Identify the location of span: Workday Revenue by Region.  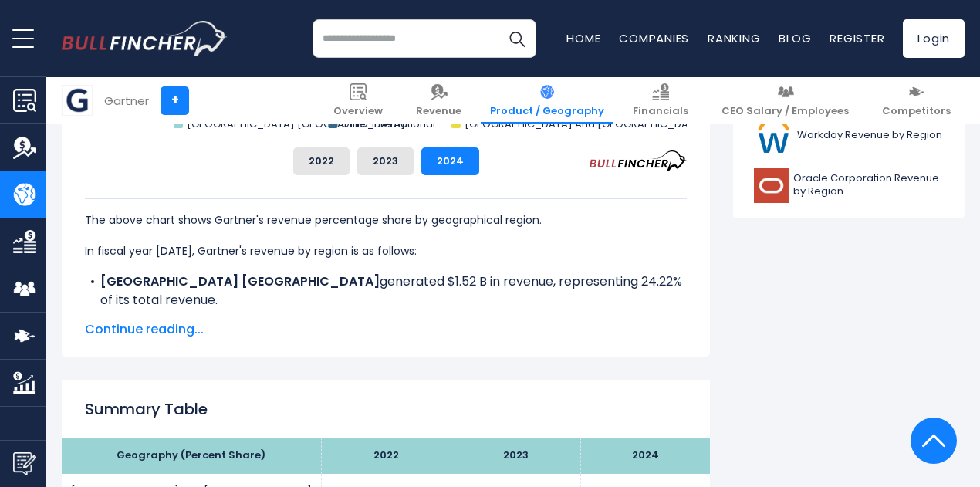
(869, 135).